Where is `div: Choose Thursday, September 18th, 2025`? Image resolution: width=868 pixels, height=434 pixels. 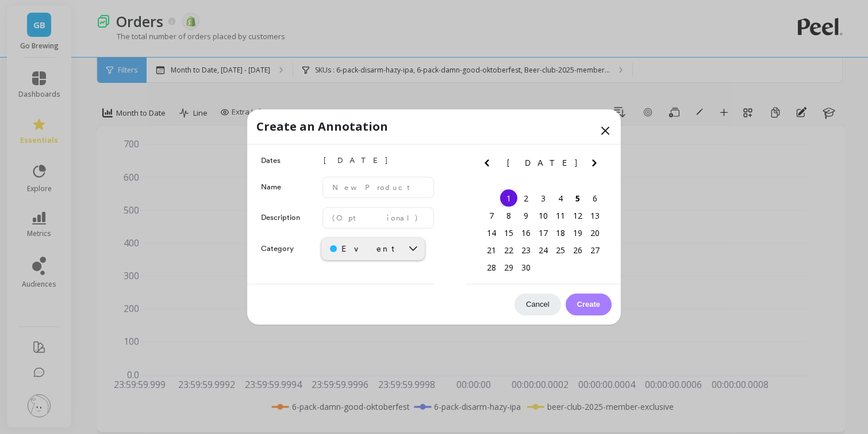 div: Choose Thursday, September 18th, 2025 is located at coordinates (560, 233).